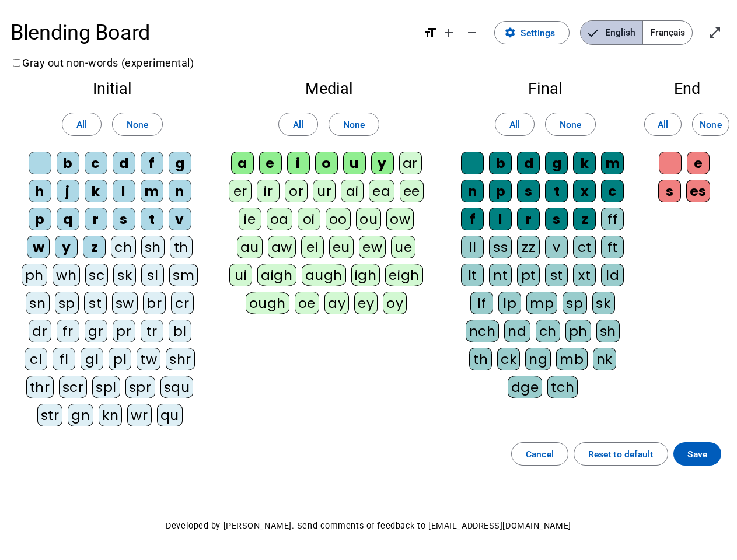  What do you see at coordinates (500, 191) in the screenshot?
I see `div: p` at bounding box center [500, 191].